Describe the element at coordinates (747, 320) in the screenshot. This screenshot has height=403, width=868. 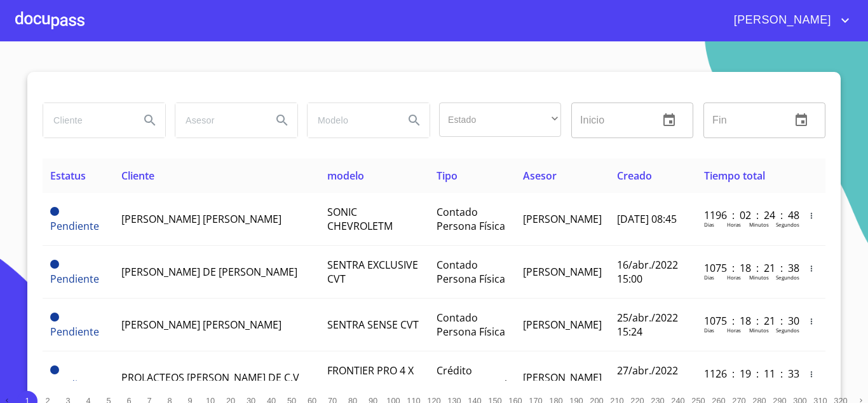
I see `p: 1075 : 18 : 21 : 30` at that location.